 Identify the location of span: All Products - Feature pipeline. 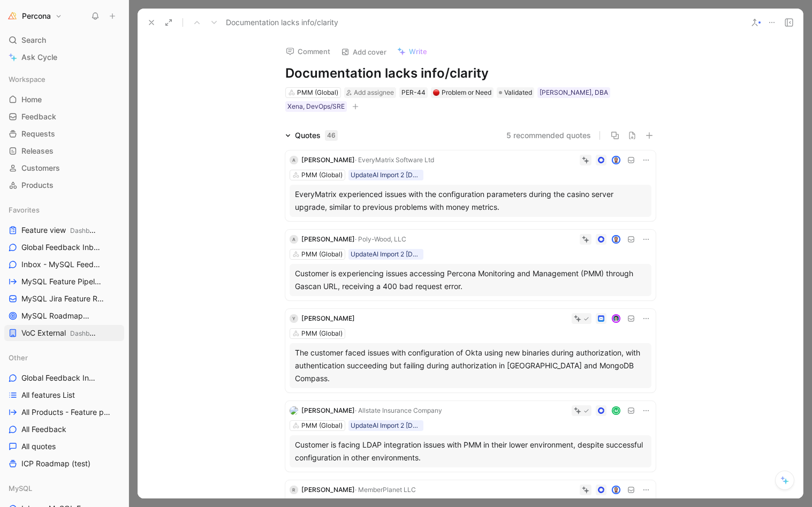
(66, 412).